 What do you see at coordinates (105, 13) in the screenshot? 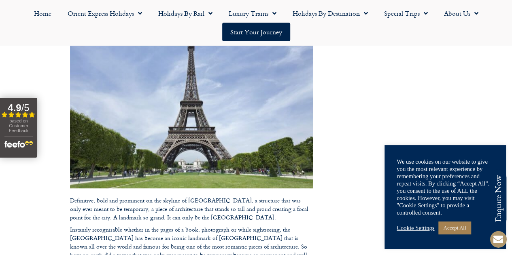
I see `a: Orient Express Holidays` at bounding box center [105, 13].